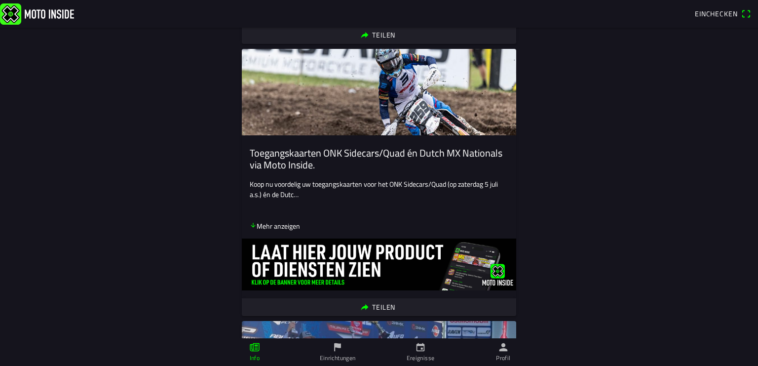  What do you see at coordinates (716, 13) in the screenshot?
I see `span: Einchecken` at bounding box center [716, 13].